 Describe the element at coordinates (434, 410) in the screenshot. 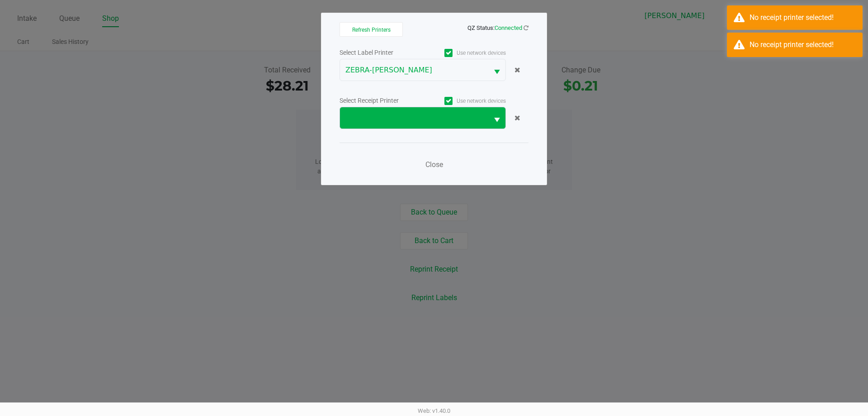

I see `span: Web: v1.40.0` at that location.